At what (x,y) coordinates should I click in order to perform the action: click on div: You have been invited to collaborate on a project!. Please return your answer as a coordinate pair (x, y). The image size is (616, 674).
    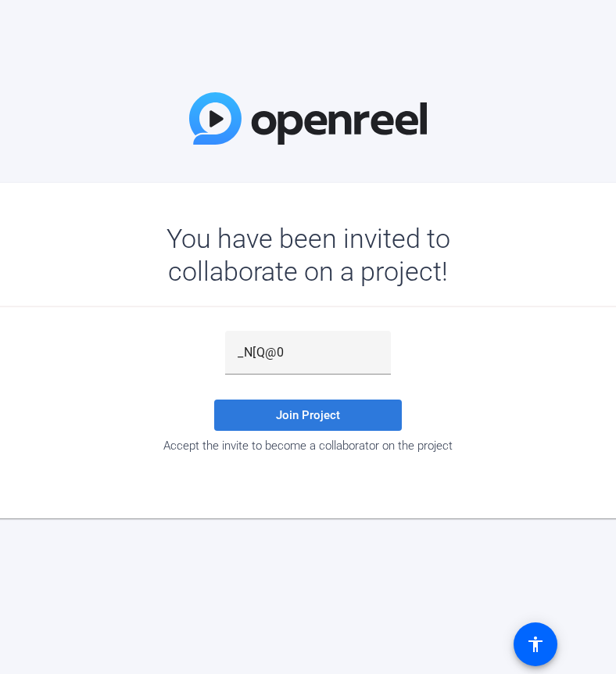
    Looking at the image, I should click on (308, 255).